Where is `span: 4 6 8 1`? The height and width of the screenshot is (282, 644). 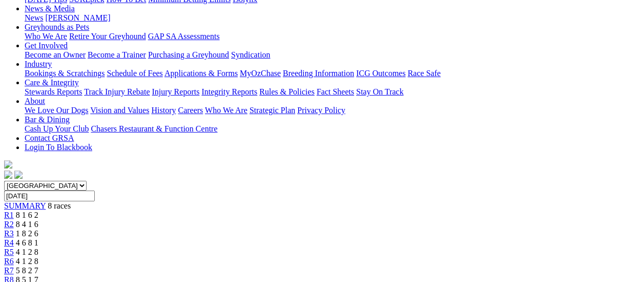 span: 4 6 8 1 is located at coordinates (27, 242).